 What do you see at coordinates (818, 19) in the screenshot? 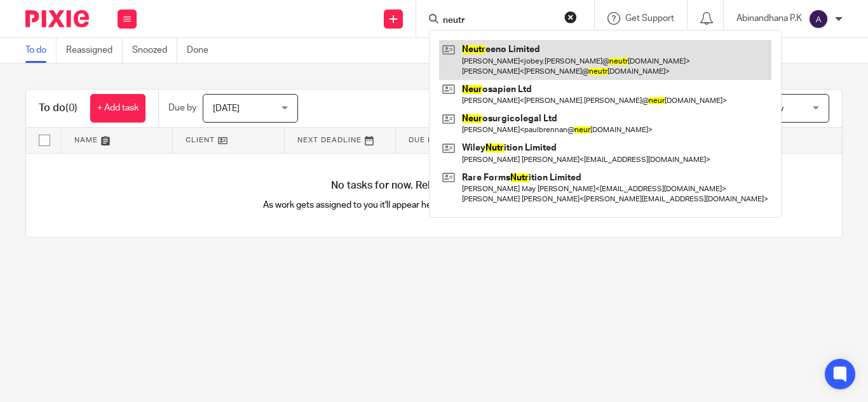
I see `img: svg%3E` at bounding box center [818, 19].